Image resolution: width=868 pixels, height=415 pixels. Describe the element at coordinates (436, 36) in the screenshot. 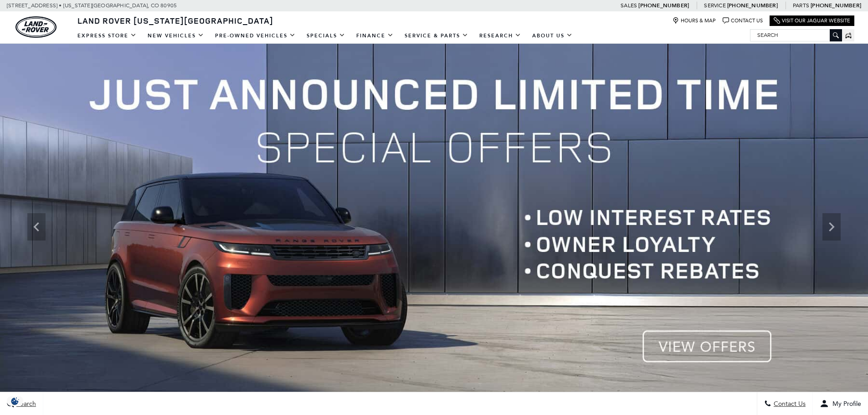

I see `a: Service & Parts` at that location.